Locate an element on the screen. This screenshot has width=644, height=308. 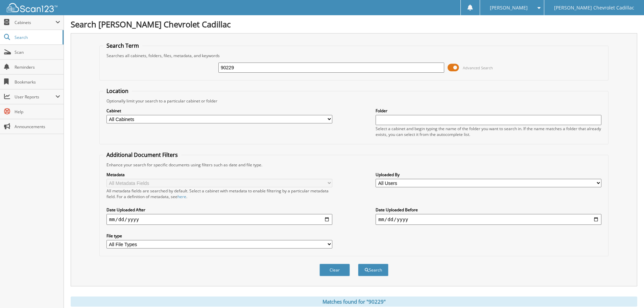
legend: Search Term is located at coordinates (123, 46).